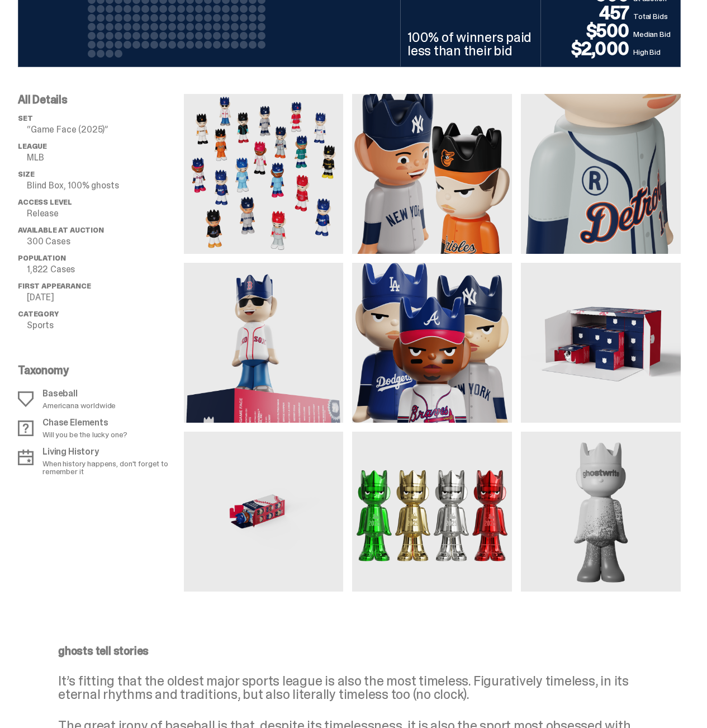 This screenshot has height=728, width=707. I want to click on span: League, so click(33, 146).